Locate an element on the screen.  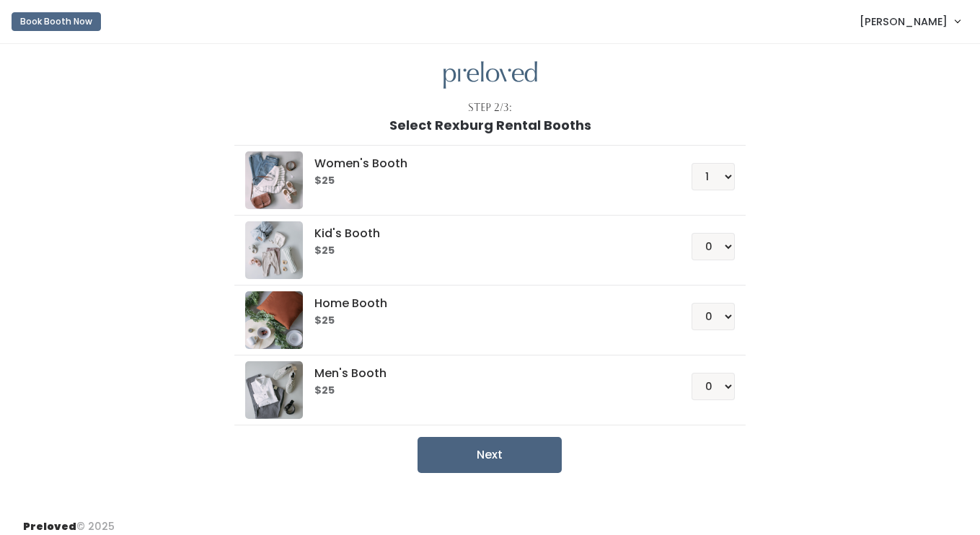
h5: Women's Booth is located at coordinates (485, 164).